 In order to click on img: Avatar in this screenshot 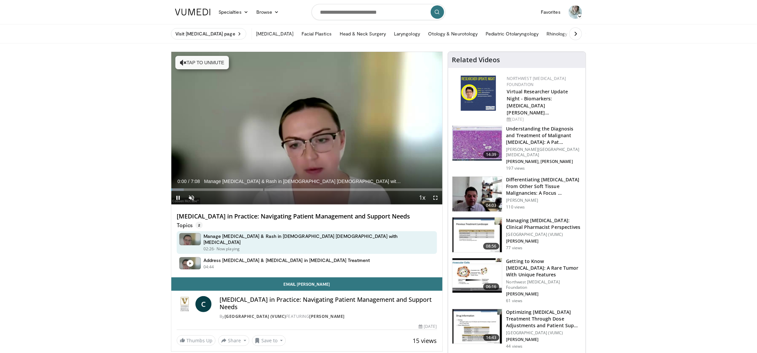, I will do `click(575, 12)`.